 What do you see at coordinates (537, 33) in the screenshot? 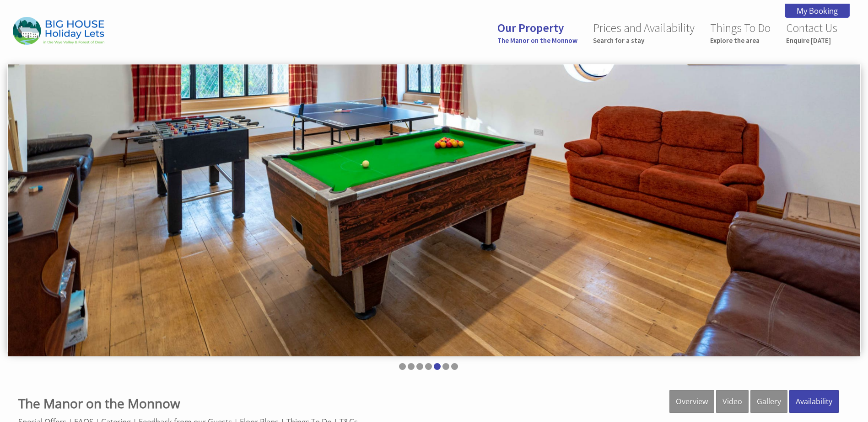
I see `a: Our PropertyThe Manor on the Monnow` at bounding box center [537, 33].